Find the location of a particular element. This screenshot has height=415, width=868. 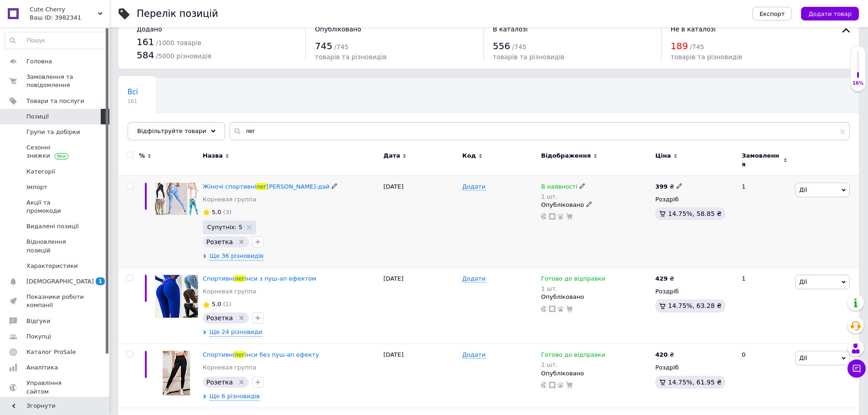

span: Імпорт is located at coordinates (37, 187).